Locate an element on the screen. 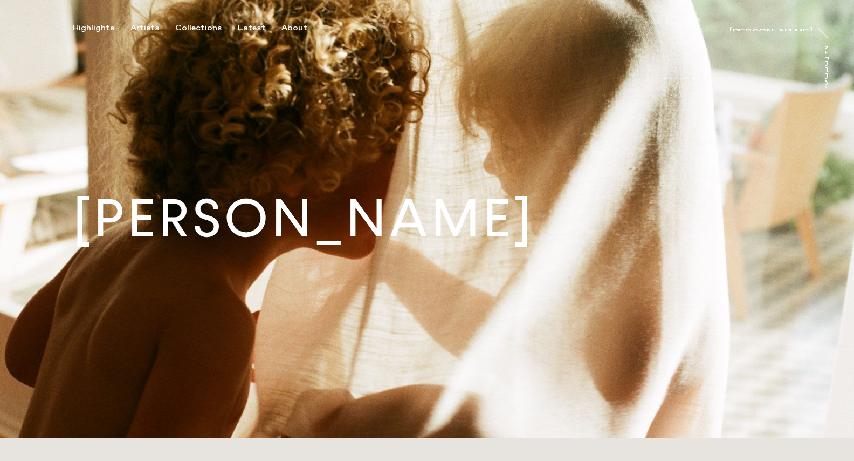 The image size is (854, 461). button: Latest is located at coordinates (259, 28).